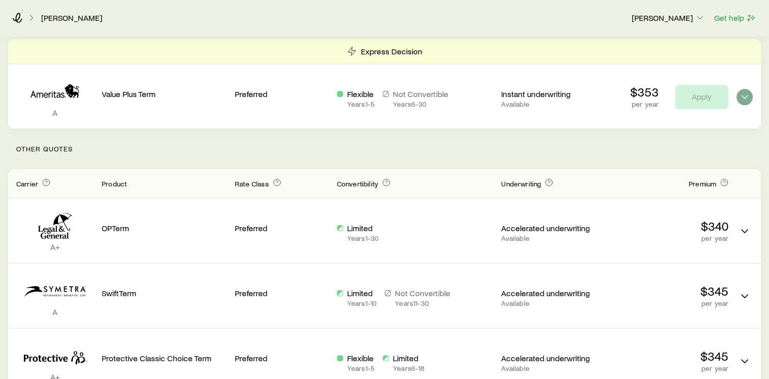 The image size is (769, 379). I want to click on button: Apply, so click(702, 97).